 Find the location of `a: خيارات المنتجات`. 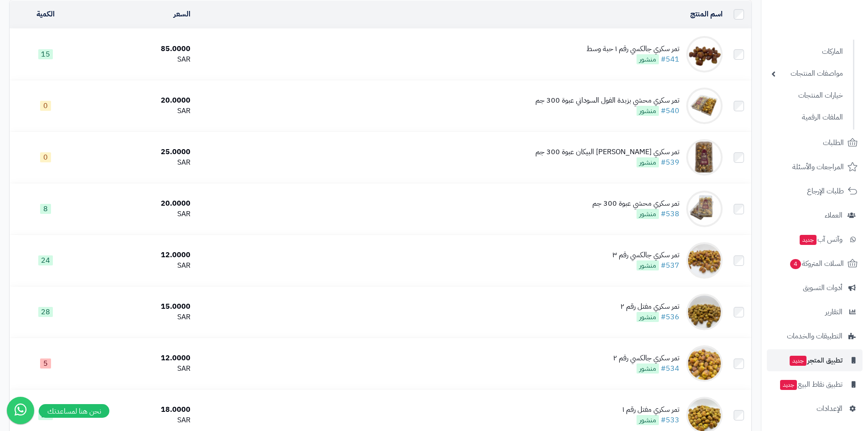

a: خيارات المنتجات is located at coordinates (807, 95).